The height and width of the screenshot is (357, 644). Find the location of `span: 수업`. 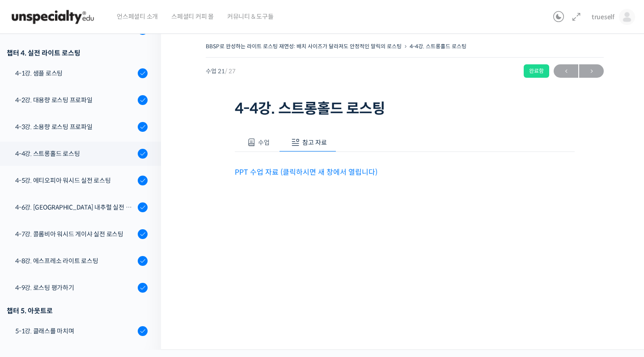

span: 수업 is located at coordinates (264, 143).